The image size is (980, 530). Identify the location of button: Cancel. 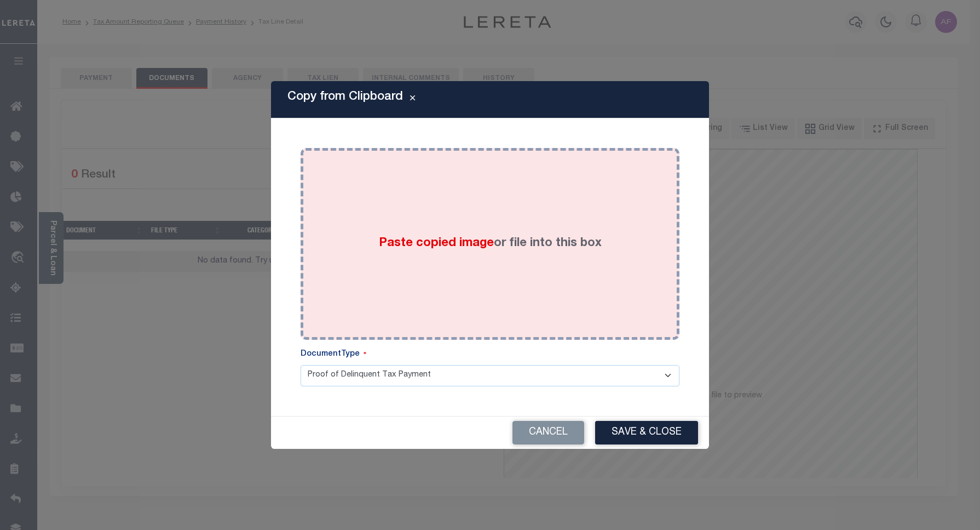
(548, 433).